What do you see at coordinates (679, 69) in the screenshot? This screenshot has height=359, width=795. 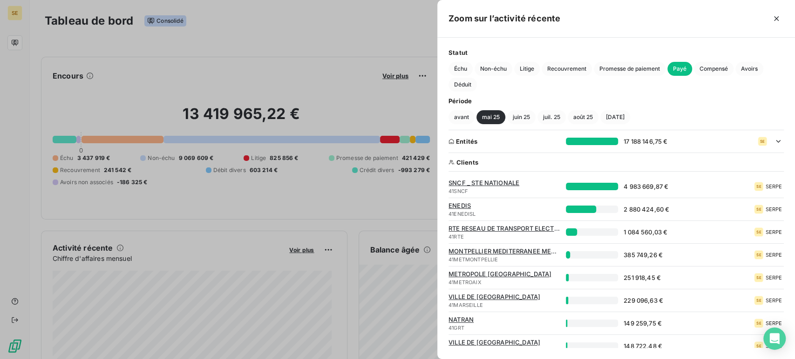 I see `button: Payé` at bounding box center [679, 69].